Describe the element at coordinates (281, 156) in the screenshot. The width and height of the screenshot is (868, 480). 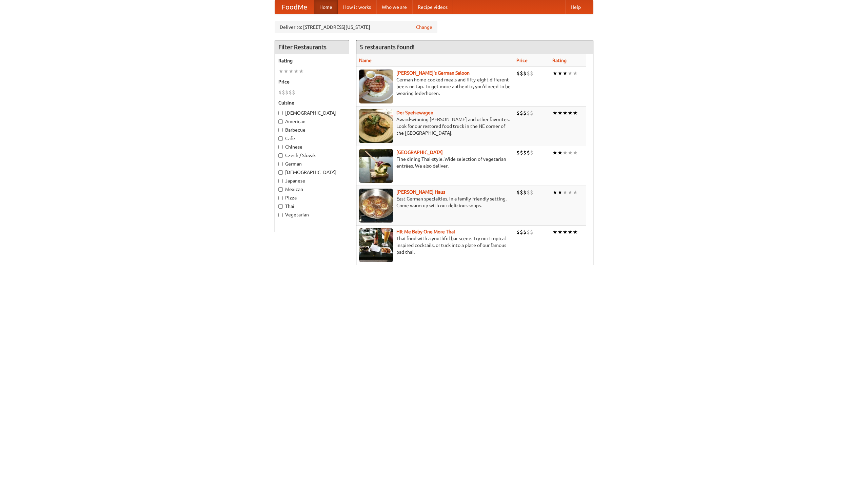
I see `input: Czech / Slovak` at that location.